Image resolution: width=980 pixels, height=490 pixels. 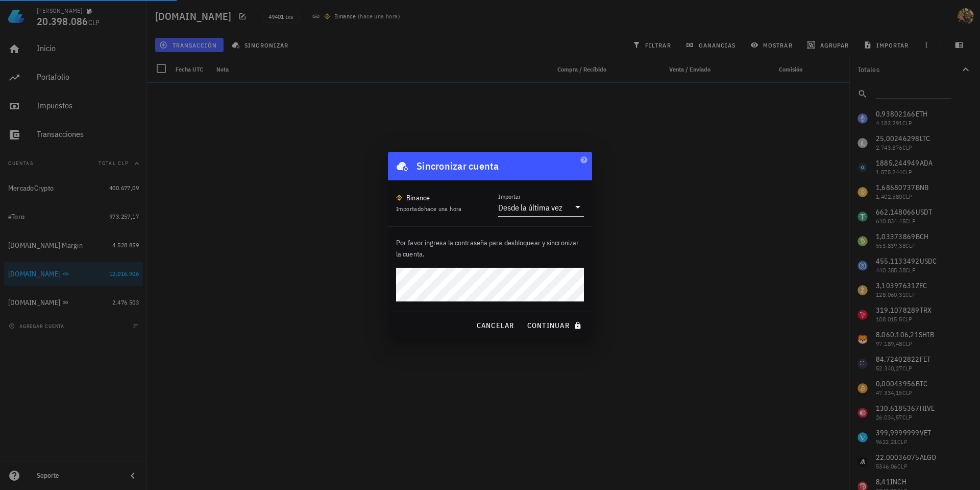 I want to click on span: continuar, so click(x=555, y=325).